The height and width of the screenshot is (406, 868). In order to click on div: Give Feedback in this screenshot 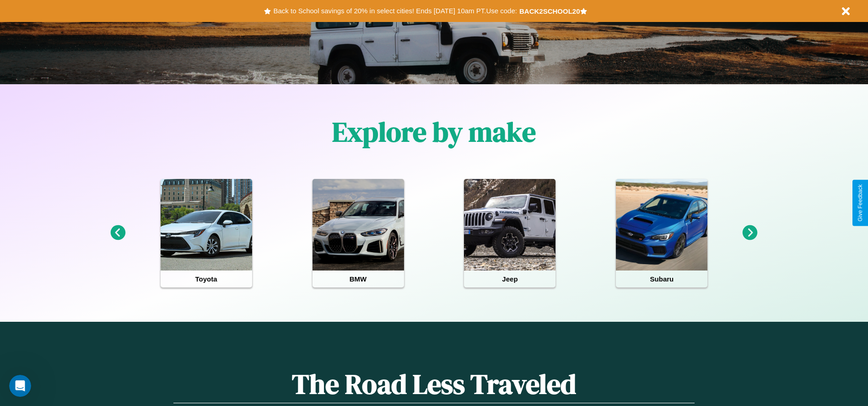, I will do `click(860, 203)`.